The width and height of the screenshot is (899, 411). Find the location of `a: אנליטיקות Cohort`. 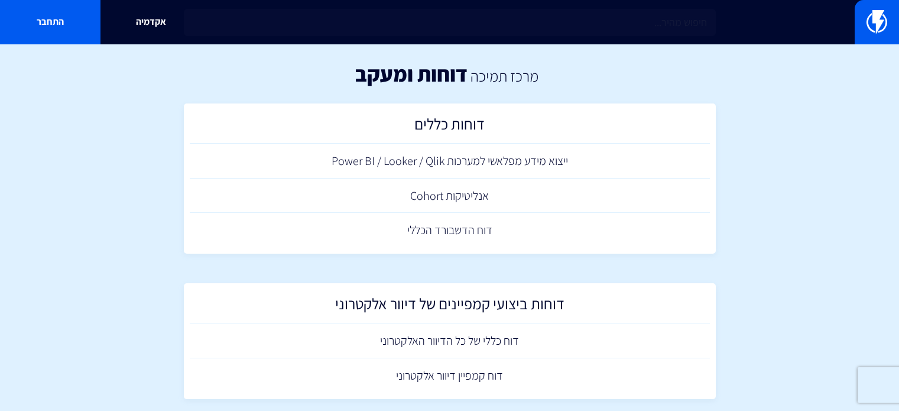

a: אנליטיקות Cohort is located at coordinates (450, 196).